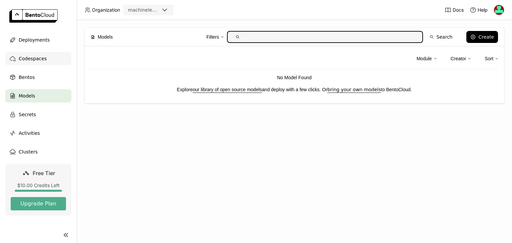 This screenshot has width=512, height=243. Describe the element at coordinates (441, 37) in the screenshot. I see `button: Search` at that location.